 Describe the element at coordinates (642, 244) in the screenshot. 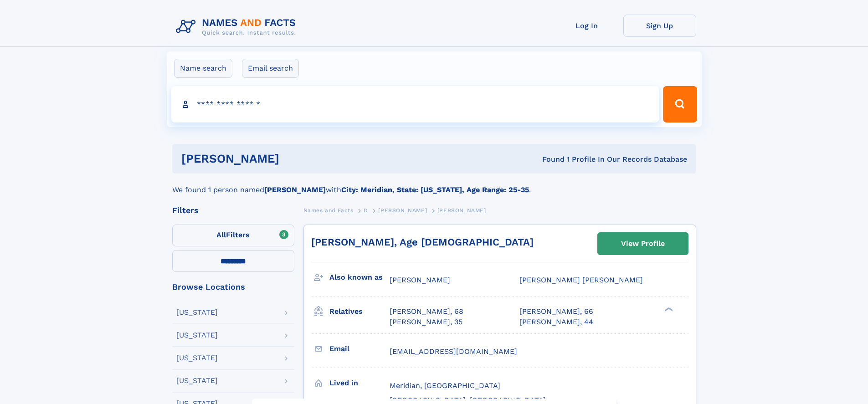

I see `div: View Profile` at that location.